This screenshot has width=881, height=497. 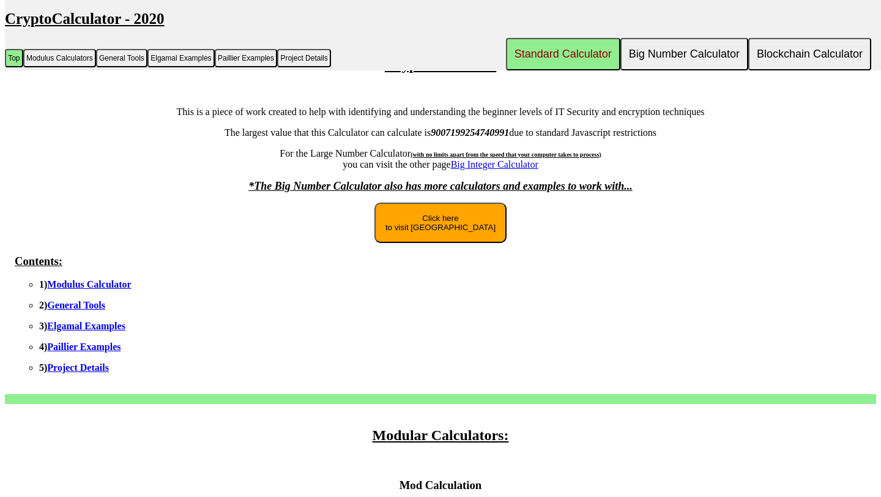 I want to click on b: 3), so click(x=82, y=325).